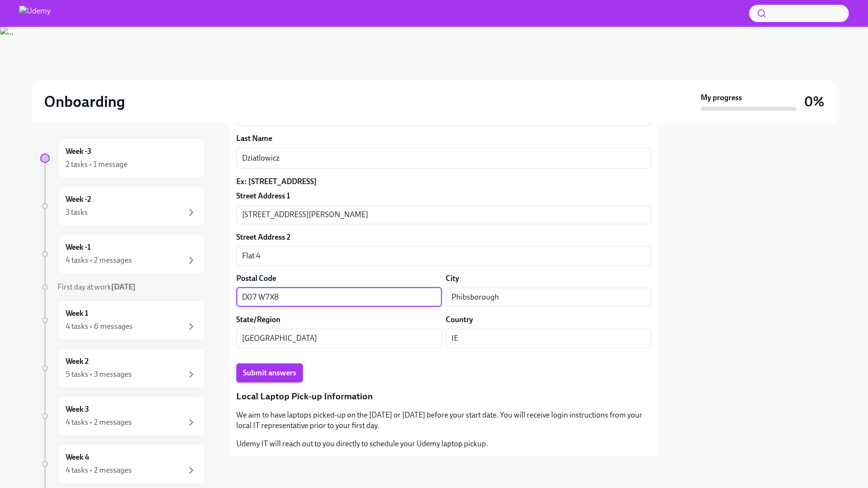  What do you see at coordinates (452, 279) in the screenshot?
I see `label: City` at bounding box center [452, 279].